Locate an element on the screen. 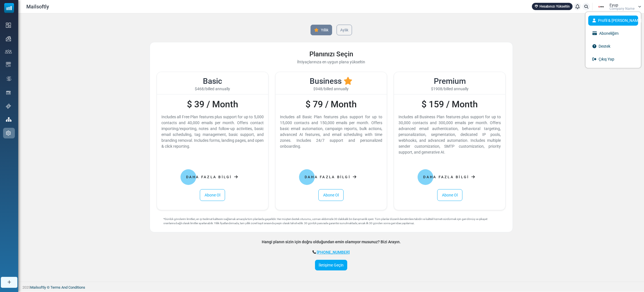 This screenshot has height=292, width=644. img: dashboard-icon.svg is located at coordinates (8, 25).